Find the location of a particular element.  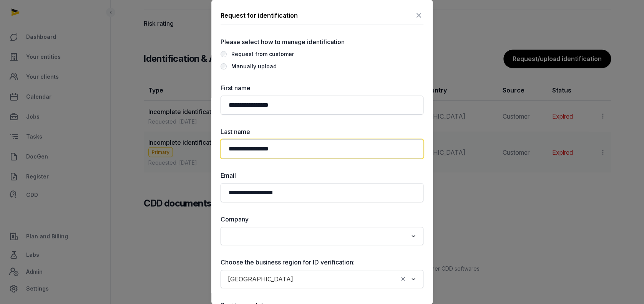

label: Last name is located at coordinates (322, 132).